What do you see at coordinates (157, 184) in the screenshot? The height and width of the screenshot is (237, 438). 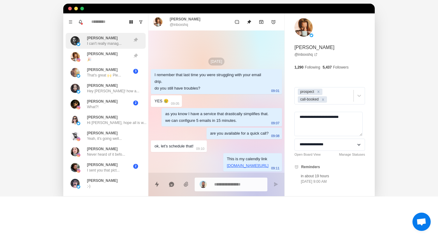 I see `button: Quick replies` at bounding box center [157, 184].